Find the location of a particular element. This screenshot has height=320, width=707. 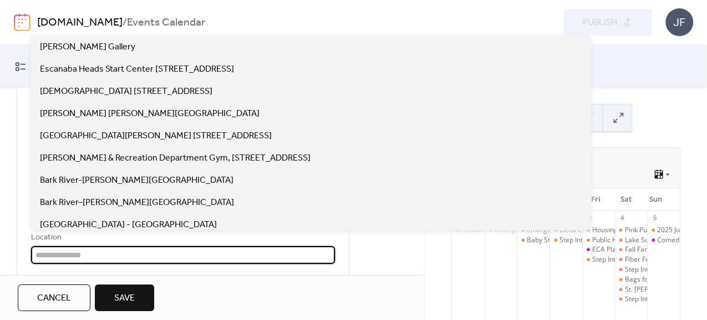

div: Fri is located at coordinates (596, 199).